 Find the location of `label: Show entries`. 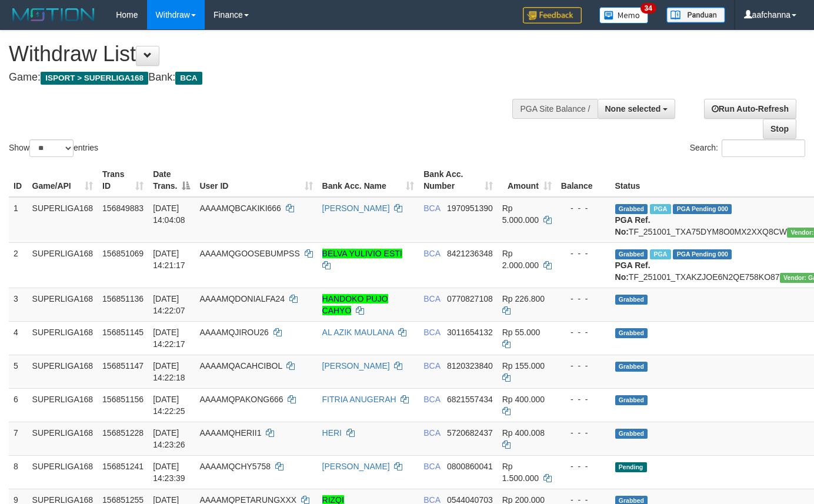

label: Show entries is located at coordinates (53, 148).